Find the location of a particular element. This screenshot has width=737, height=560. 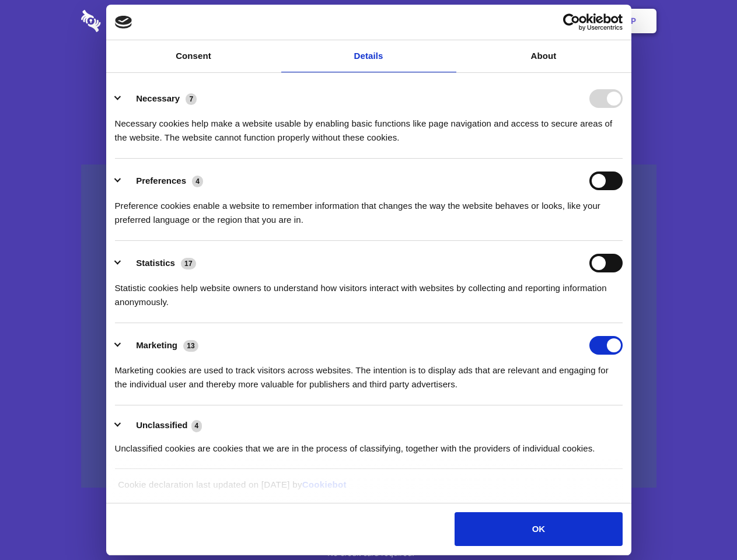

button: Necessary (7) is located at coordinates (160, 99).